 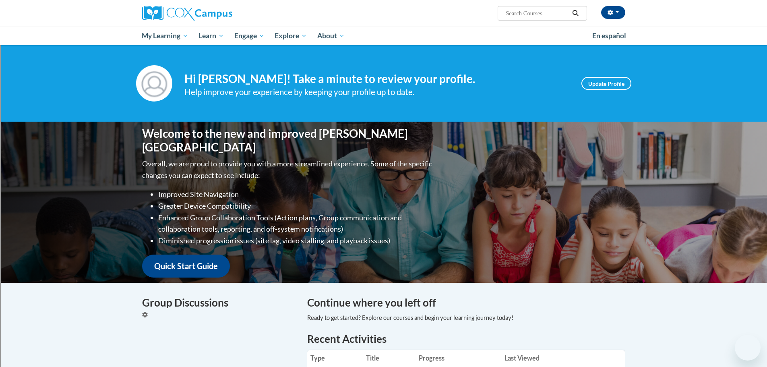 I want to click on a: Engage, so click(x=249, y=36).